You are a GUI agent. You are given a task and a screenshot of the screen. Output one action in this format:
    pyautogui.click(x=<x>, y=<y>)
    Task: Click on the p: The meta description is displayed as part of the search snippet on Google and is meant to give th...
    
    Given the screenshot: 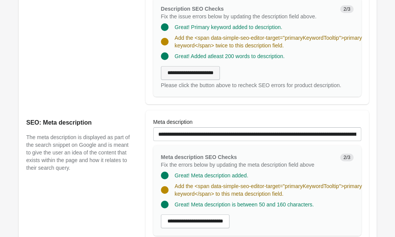 What is the action you would take?
    pyautogui.click(x=78, y=153)
    